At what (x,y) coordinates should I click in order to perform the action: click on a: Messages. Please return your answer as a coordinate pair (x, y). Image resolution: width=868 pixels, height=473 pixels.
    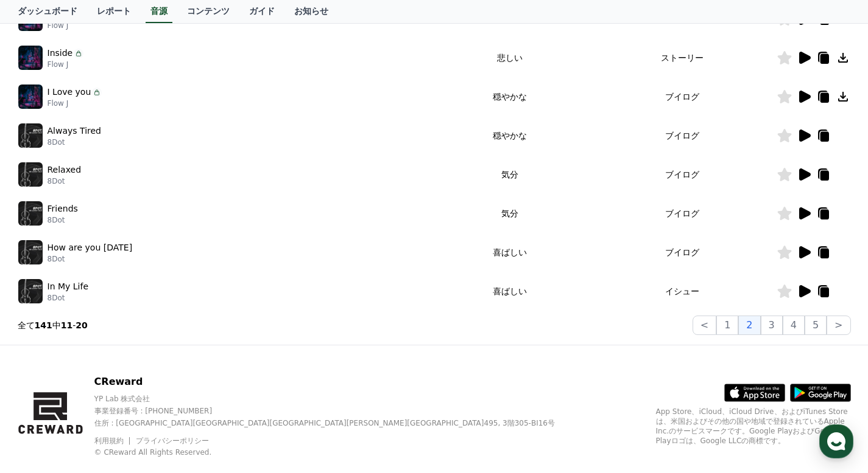
    Looking at the image, I should click on (119, 387).